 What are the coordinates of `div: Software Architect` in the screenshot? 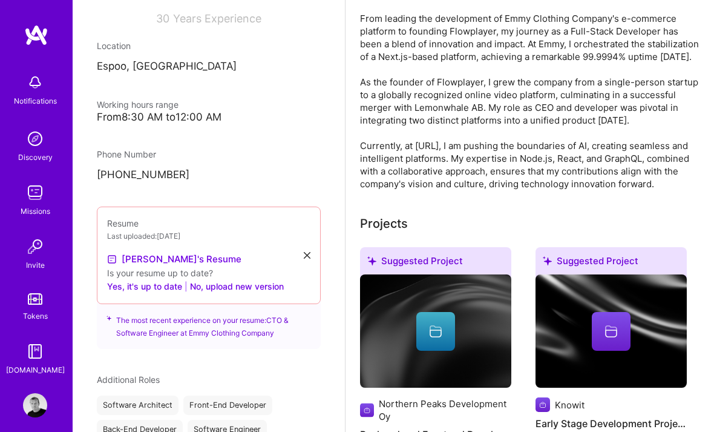 It's located at (137, 405).